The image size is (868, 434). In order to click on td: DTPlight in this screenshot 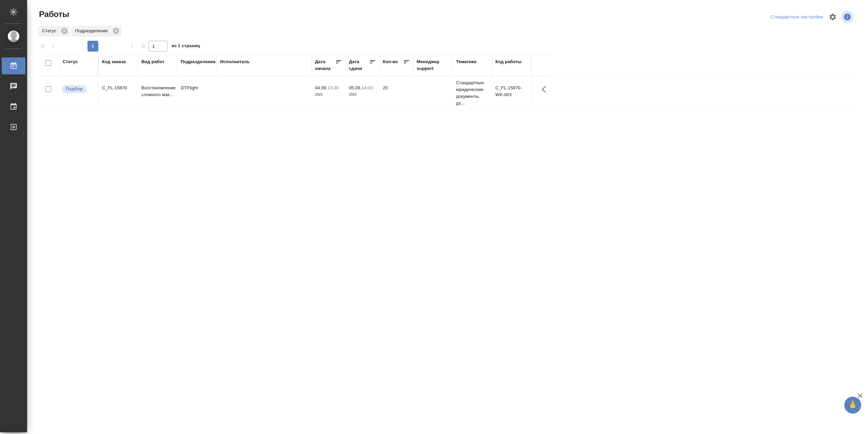, I will do `click(197, 93)`.